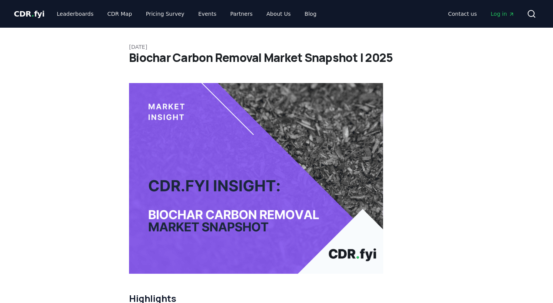  Describe the element at coordinates (503, 14) in the screenshot. I see `span: Log in` at that location.